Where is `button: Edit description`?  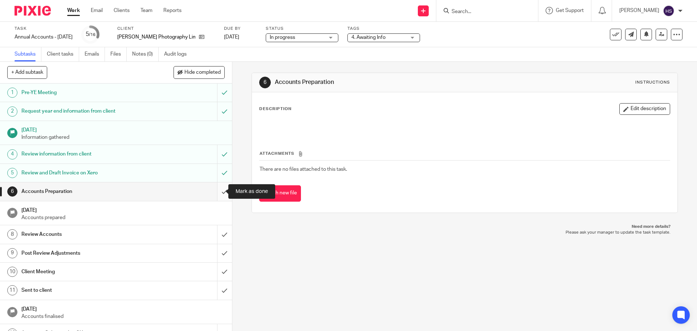 button: Edit description is located at coordinates (645, 109).